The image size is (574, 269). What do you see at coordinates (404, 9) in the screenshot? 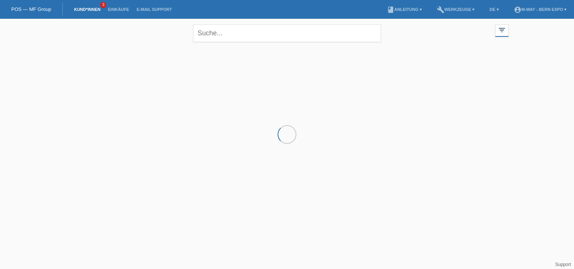
I see `a: bookAnleitung ▾` at bounding box center [404, 9].